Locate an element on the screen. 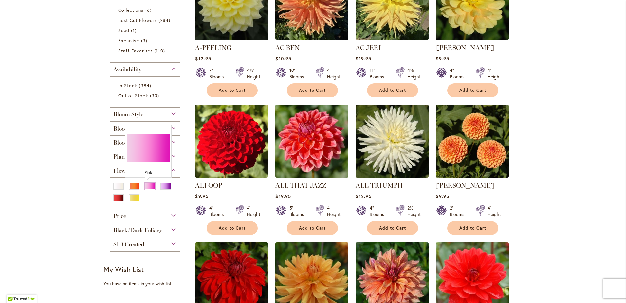  span: Exclusive is located at coordinates (129, 40).